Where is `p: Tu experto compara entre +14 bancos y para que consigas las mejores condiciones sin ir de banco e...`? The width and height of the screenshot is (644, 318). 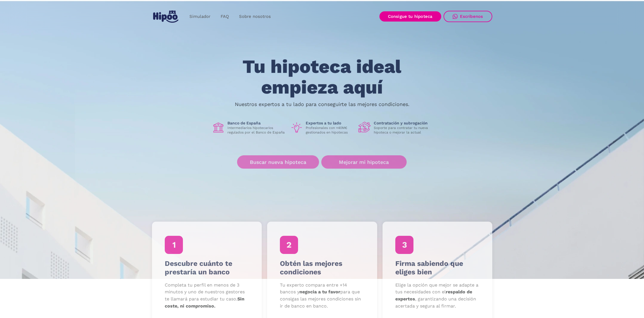 p: Tu experto compara entre +14 bancos y para que consigas las mejores condiciones sin ir de banco e... is located at coordinates (322, 295).